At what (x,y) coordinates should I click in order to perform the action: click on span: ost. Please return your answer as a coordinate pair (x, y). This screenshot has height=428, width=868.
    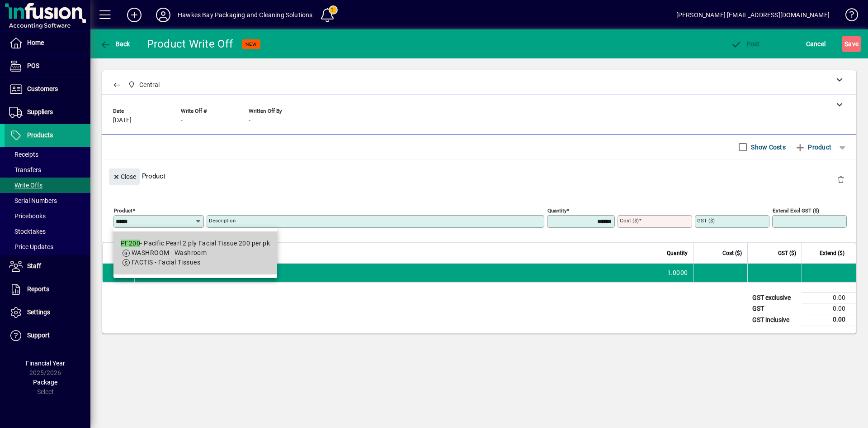
    Looking at the image, I should click on (745, 44).